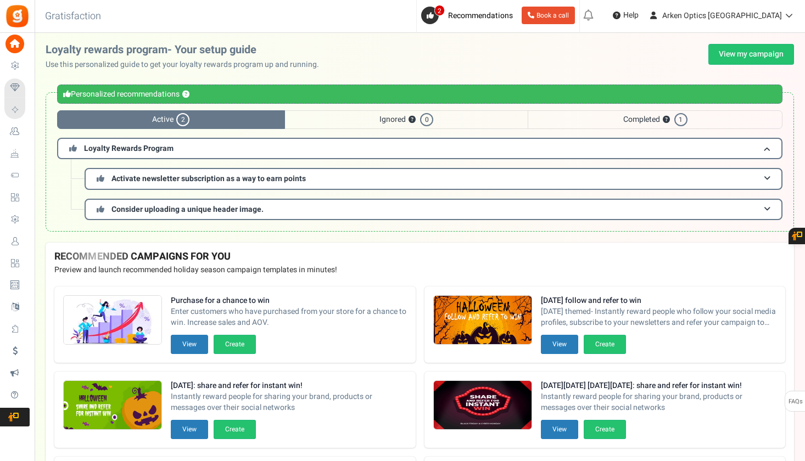 The width and height of the screenshot is (805, 461). Describe the element at coordinates (129, 148) in the screenshot. I see `span: Loyalty Rewards Program` at that location.